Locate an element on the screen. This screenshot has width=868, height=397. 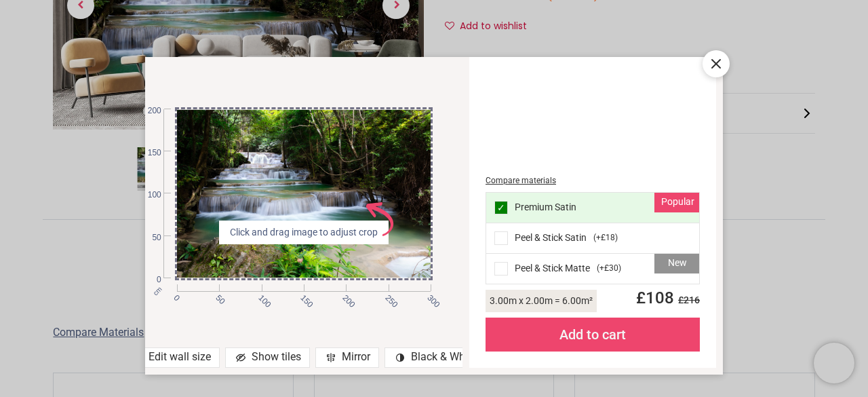
div: Popular is located at coordinates (677, 203).